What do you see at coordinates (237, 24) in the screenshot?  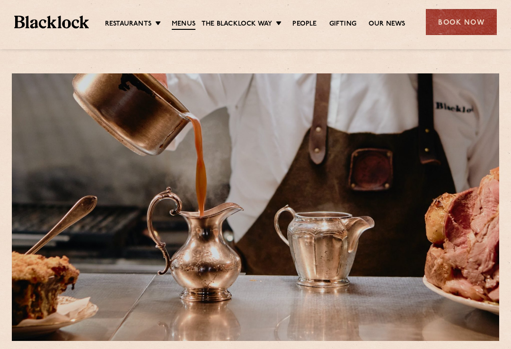 I see `a: The Blacklock Way` at bounding box center [237, 24].